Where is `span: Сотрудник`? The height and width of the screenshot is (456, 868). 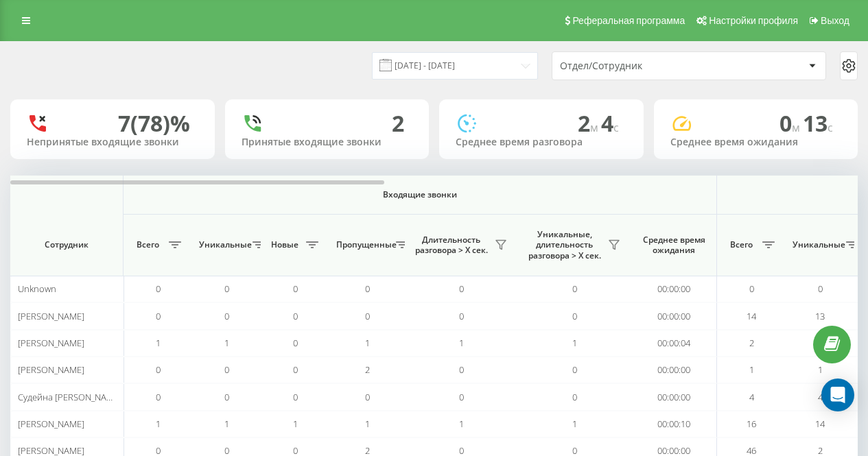
span: Сотрудник is located at coordinates (67, 245).